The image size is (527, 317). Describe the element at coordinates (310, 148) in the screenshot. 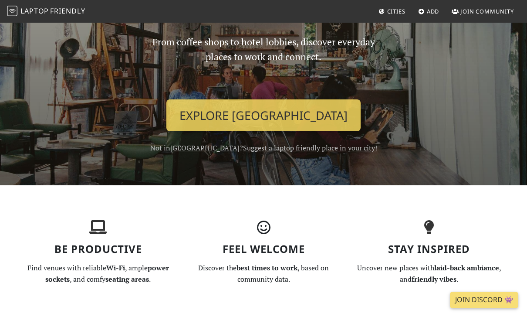

I see `a: Suggest a laptop friendly place in your city!` at that location.